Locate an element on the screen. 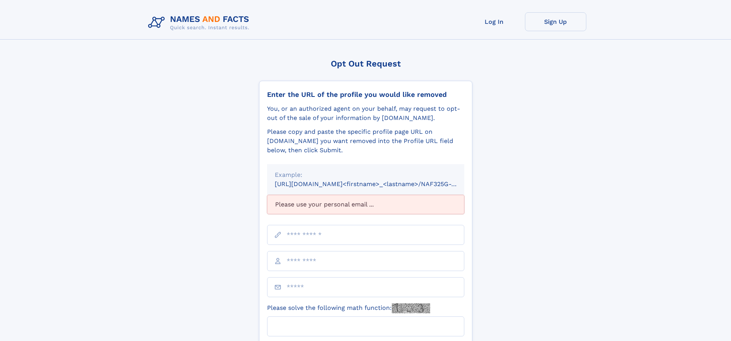 The height and width of the screenshot is (341, 731). div: Enter the URL of the profile you would like removed is located at coordinates (366, 94).